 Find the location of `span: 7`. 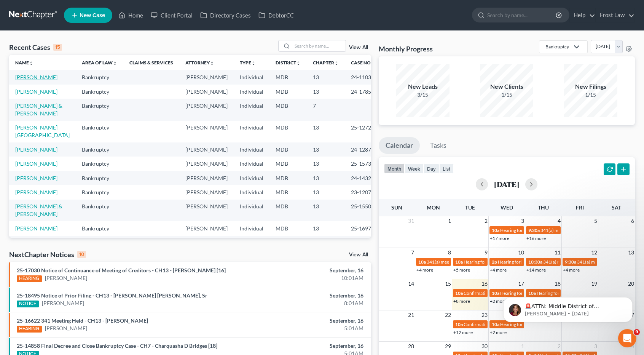

span: 7 is located at coordinates (413, 253).